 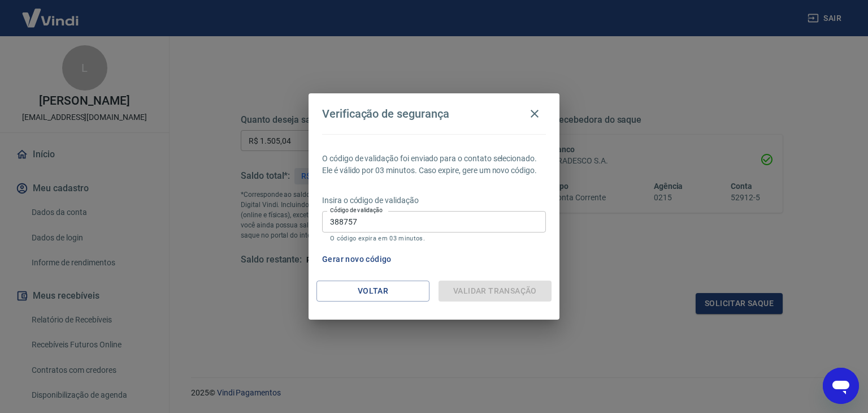 What do you see at coordinates (373, 290) in the screenshot?
I see `button: Voltar` at bounding box center [373, 290].